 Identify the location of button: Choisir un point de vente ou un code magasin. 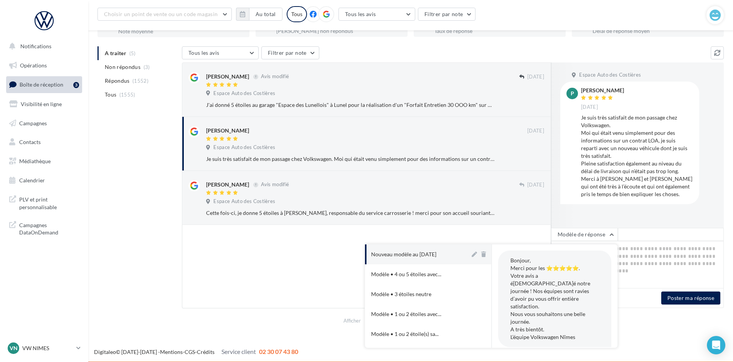
(165, 14).